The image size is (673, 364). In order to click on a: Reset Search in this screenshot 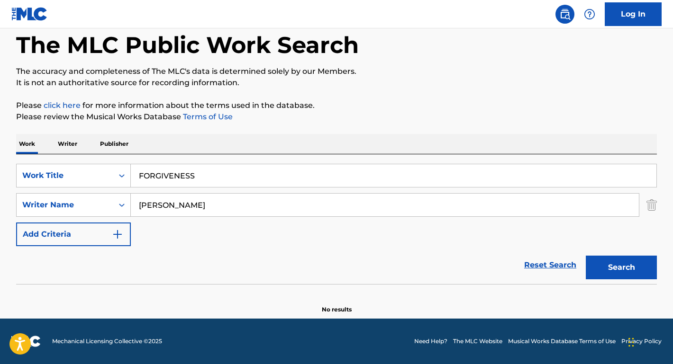, I will do `click(550, 265)`.